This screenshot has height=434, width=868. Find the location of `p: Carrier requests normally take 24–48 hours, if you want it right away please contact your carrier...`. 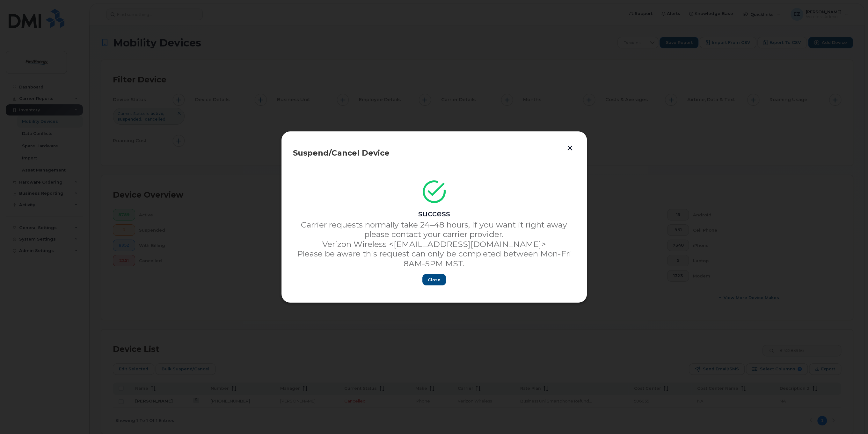

p: Carrier requests normally take 24–48 hours, if you want it right away please contact your carrier... is located at coordinates (434, 229).